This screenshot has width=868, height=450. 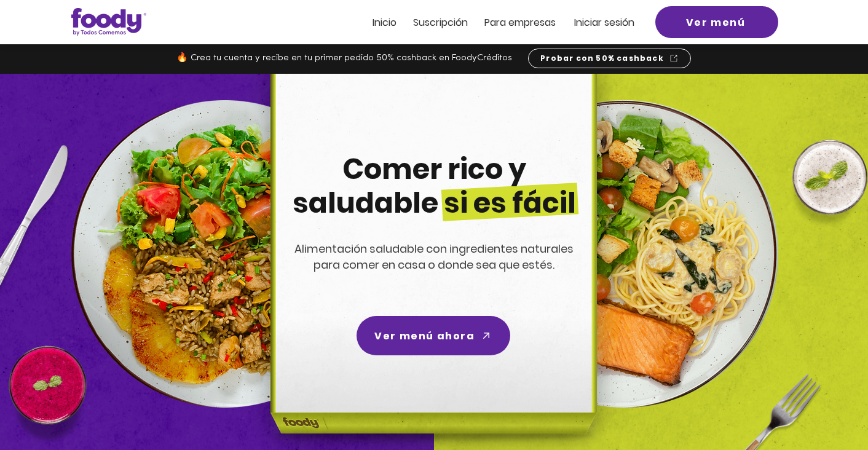 I want to click on span: Comer rico y saludable si es fácil, so click(x=434, y=186).